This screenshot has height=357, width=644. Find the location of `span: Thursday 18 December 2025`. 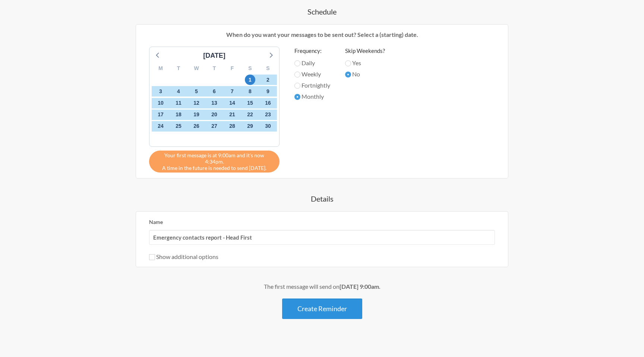

span: Thursday 18 December 2025 is located at coordinates (178, 115).